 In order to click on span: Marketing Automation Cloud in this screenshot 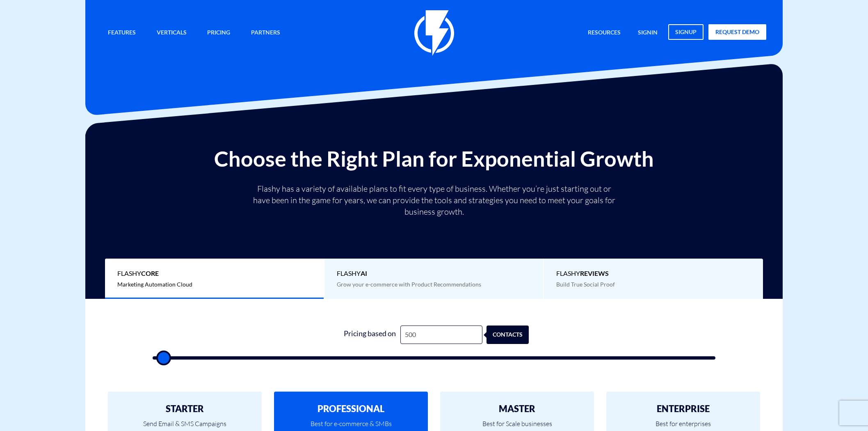, I will do `click(155, 284)`.